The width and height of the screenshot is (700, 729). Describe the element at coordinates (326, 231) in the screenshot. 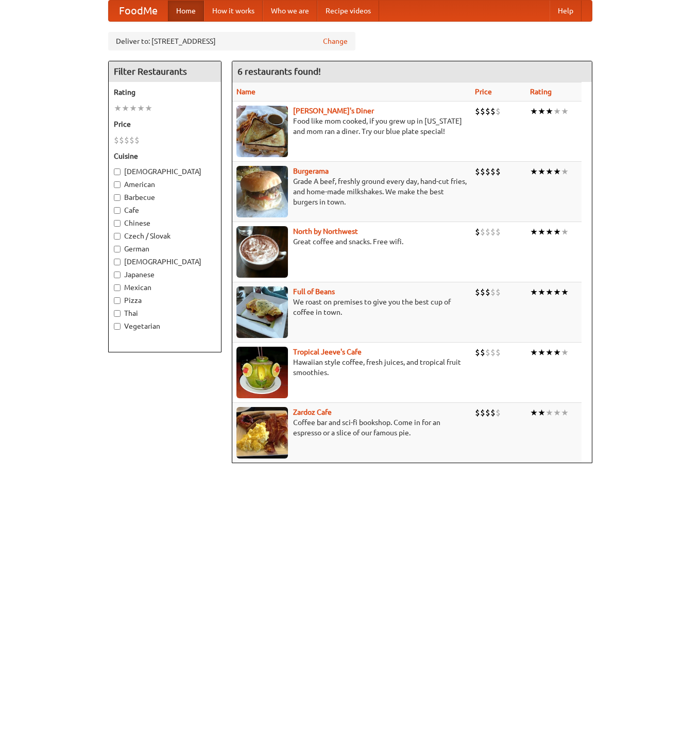

I see `b: North by Northwest` at that location.